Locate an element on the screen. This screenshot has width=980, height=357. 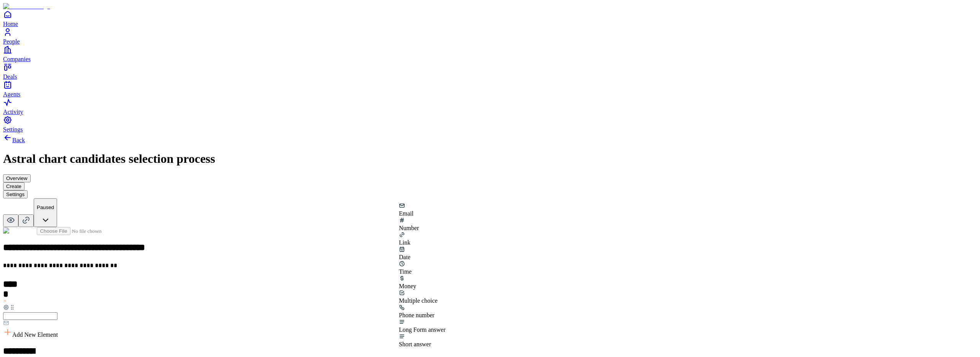
span: Home is located at coordinates (11, 24).